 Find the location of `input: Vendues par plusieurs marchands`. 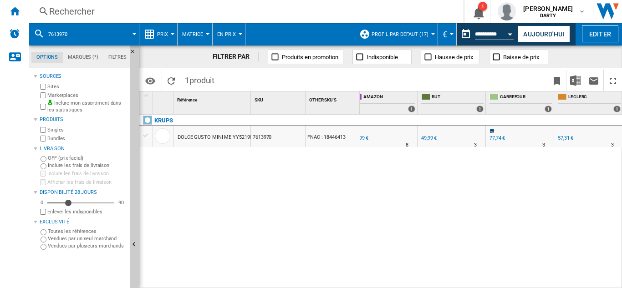

input: Vendues par plusieurs marchands is located at coordinates (43, 247).